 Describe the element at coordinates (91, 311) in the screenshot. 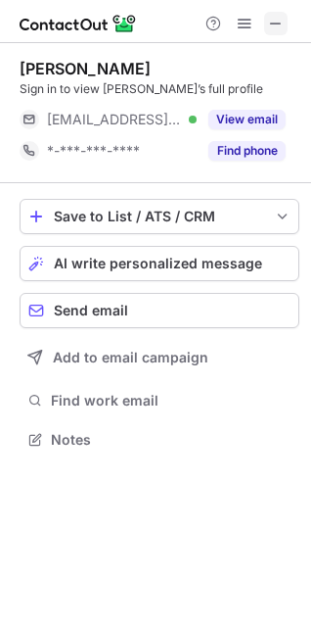

I see `span: Send email` at that location.